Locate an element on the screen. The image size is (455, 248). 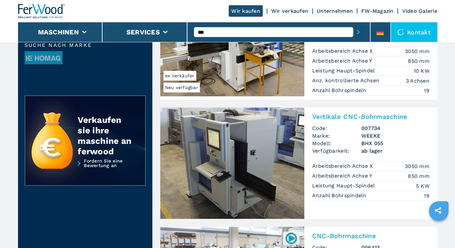
h3: 007734 is located at coordinates (395, 128).